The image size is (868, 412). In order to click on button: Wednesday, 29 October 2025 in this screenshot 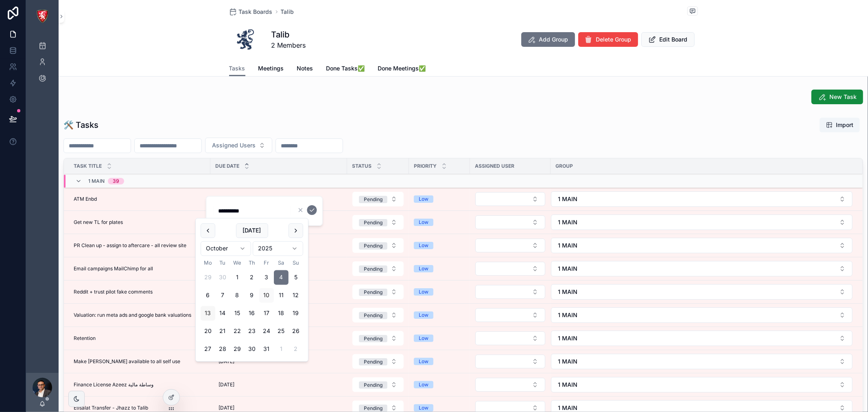, I will do `click(237, 350)`.